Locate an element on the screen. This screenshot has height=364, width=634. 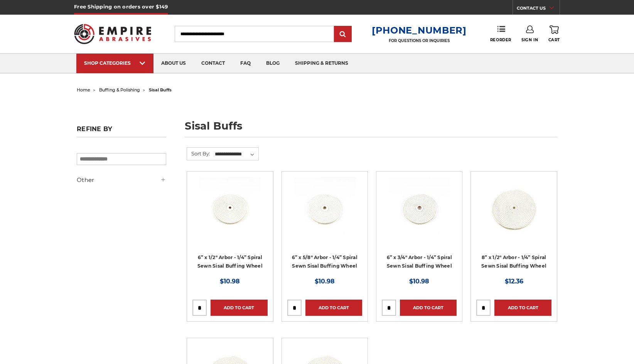
a: home is located at coordinates (83, 90).